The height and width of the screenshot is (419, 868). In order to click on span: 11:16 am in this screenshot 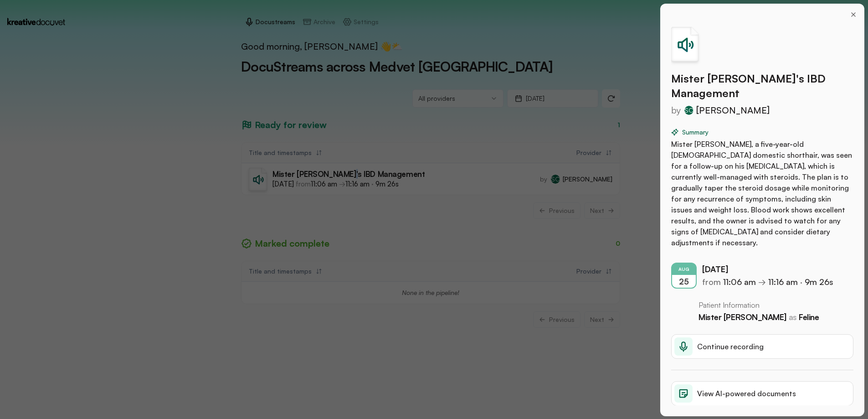, I will do `click(783, 282)`.